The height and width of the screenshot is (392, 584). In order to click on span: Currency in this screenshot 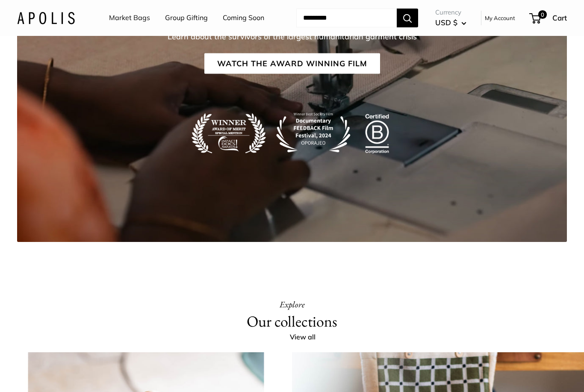, I will do `click(451, 12)`.